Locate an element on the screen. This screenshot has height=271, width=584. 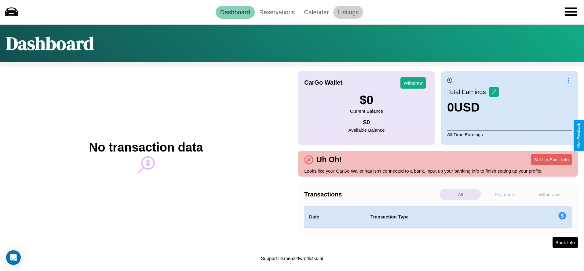
p: Available Balance is located at coordinates (366, 130).